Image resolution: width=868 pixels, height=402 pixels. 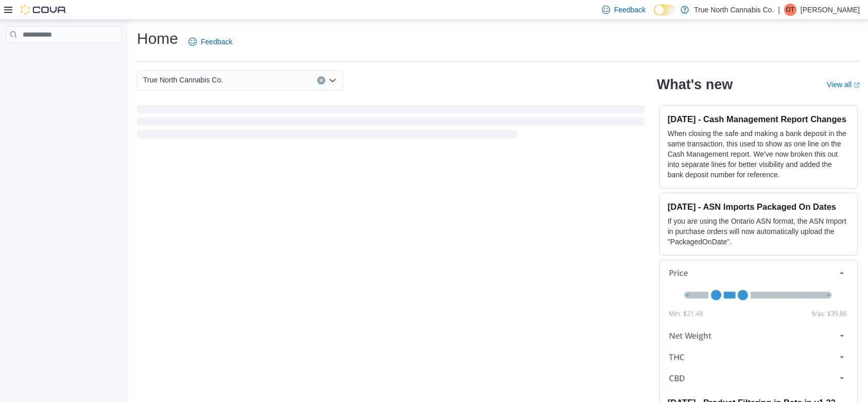 I want to click on button: Open list of options, so click(x=332, y=80).